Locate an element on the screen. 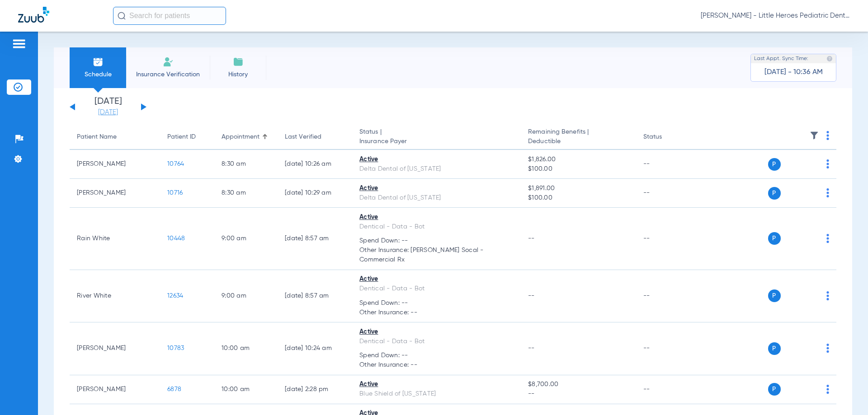 This screenshot has width=868, height=415. span: $1,826.00 is located at coordinates (578, 160).